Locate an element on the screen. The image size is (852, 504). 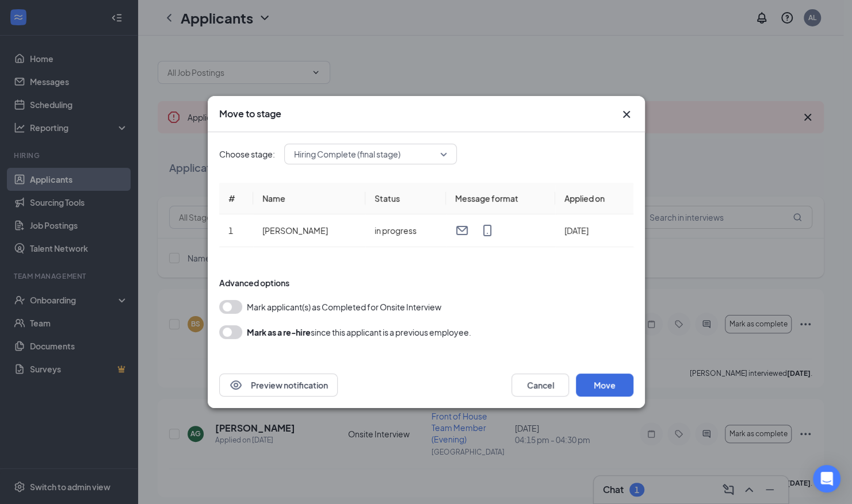
span: Choose stage: is located at coordinates (247, 154).